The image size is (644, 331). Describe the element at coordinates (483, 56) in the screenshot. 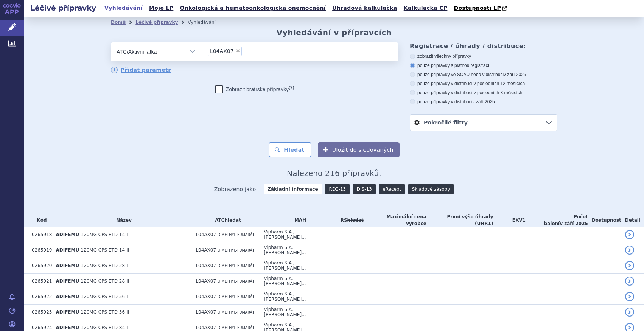

I see `label: zobrazit všechny přípravky` at that location.